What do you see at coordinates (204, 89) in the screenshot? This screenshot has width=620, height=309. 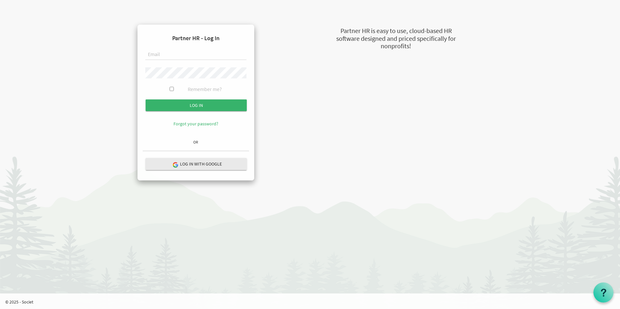 I see `label: Remember me?` at bounding box center [204, 89].